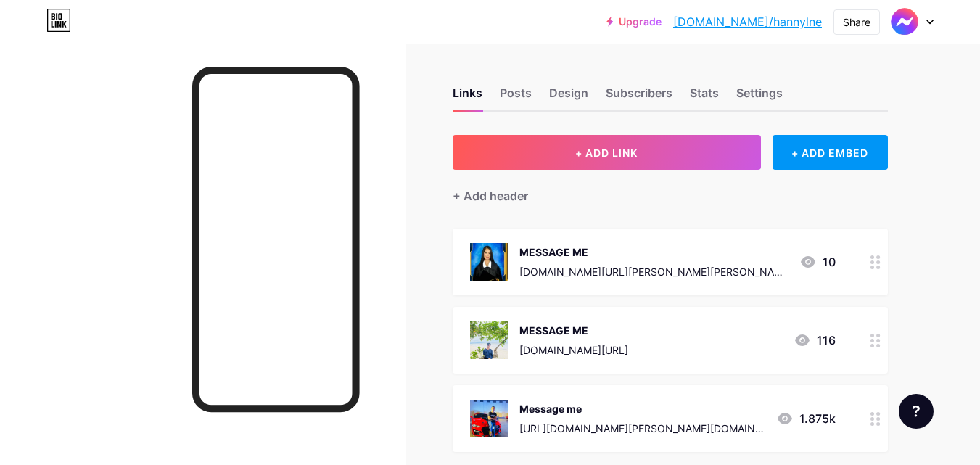 The height and width of the screenshot is (465, 980). What do you see at coordinates (489, 419) in the screenshot?
I see `img: Message me` at bounding box center [489, 419].